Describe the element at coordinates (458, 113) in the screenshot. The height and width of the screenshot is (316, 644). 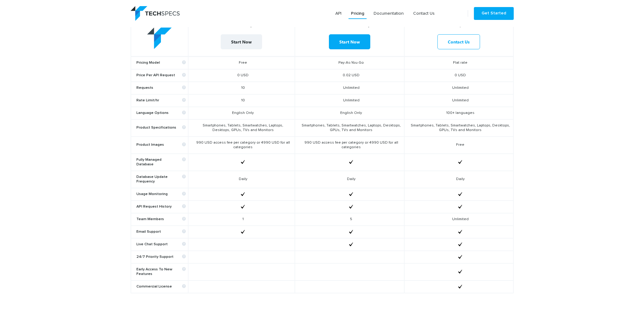
I see `td: 100+ languages` at that location.